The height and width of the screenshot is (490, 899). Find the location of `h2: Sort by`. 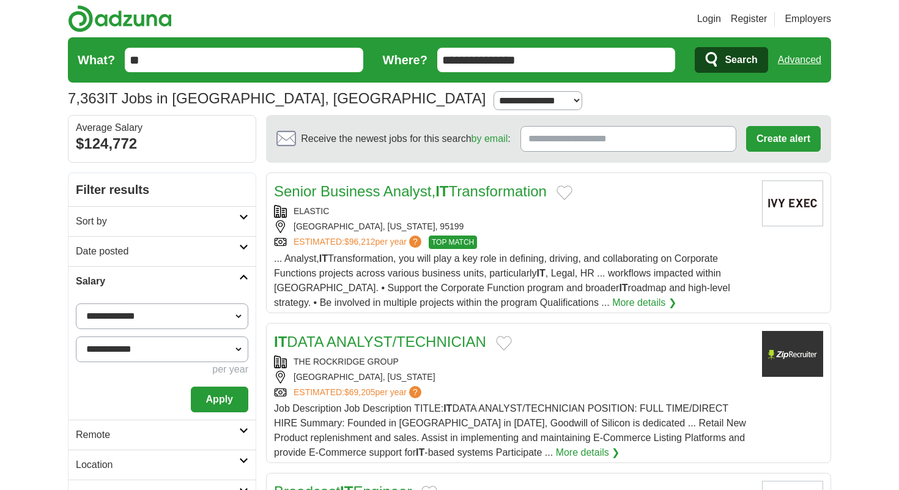

h2: Sort by is located at coordinates (157, 221).